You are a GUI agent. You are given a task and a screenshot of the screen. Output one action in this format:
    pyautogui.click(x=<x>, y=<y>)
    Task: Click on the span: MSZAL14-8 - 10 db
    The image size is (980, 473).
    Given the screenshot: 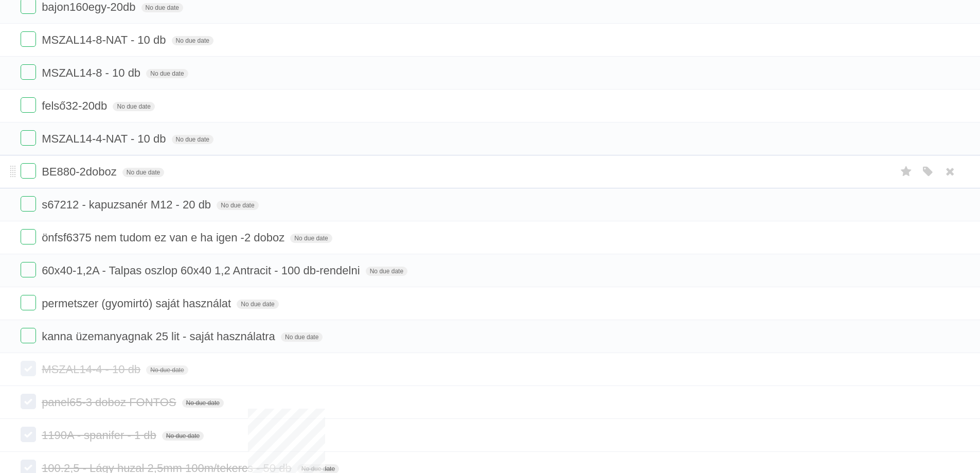 What is the action you would take?
    pyautogui.click(x=92, y=73)
    